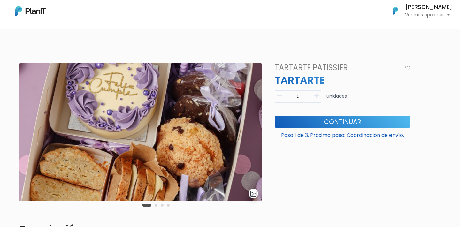 The image size is (460, 227). I want to click on p: Paso 1 de 3. Próximo paso: Coordinación de envío., so click(343, 134).